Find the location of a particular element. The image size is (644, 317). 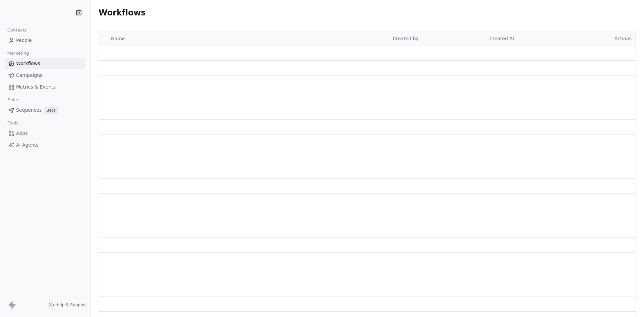

span: Actions is located at coordinates (623, 38).